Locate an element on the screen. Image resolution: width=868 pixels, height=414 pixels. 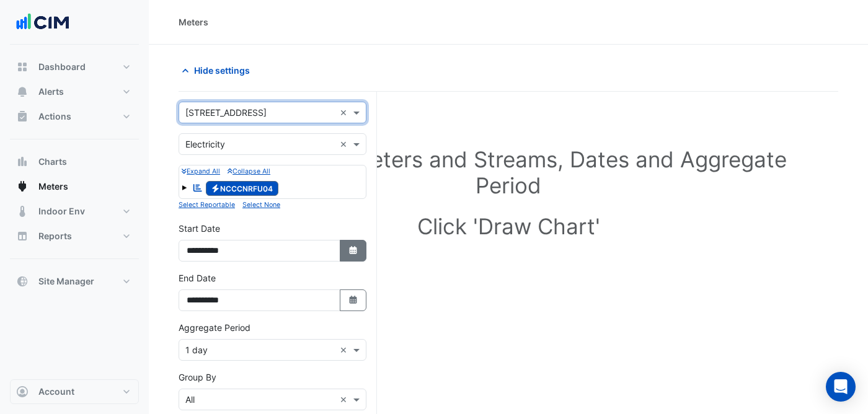
span: Hide settings is located at coordinates (222, 70).